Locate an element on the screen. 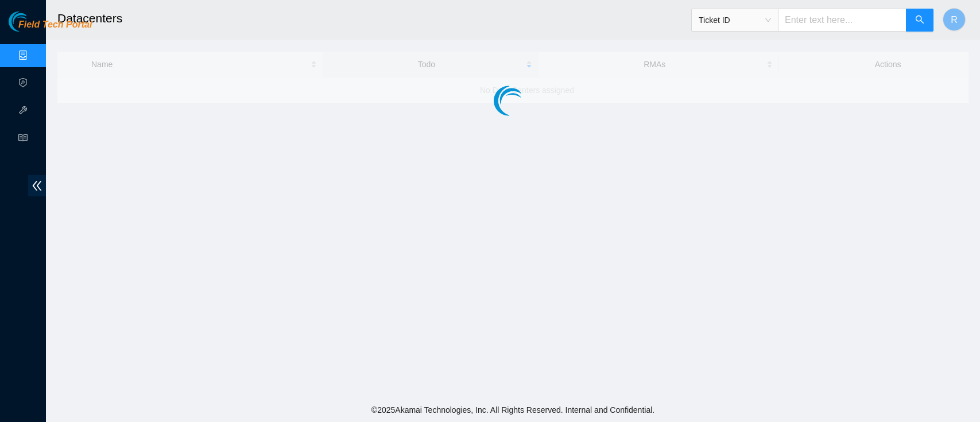  button: R is located at coordinates (954, 19).